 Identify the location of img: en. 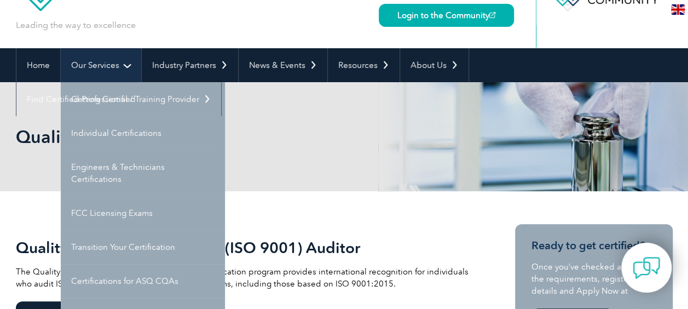
(678, 9).